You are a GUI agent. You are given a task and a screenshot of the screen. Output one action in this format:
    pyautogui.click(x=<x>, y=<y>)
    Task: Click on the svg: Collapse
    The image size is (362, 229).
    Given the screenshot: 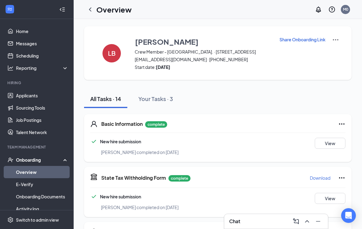 What is the action you would take?
    pyautogui.click(x=62, y=9)
    